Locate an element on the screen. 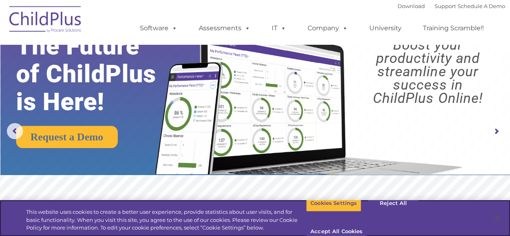 The height and width of the screenshot is (236, 510). a: Company is located at coordinates (328, 28).